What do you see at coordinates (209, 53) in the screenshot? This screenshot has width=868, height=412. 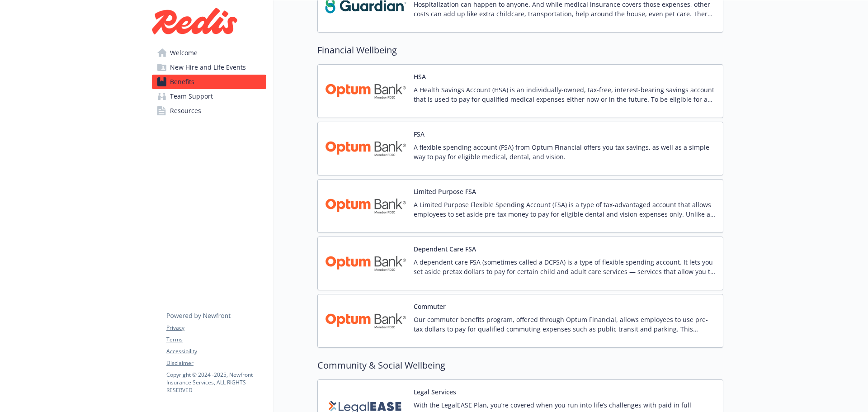 I see `a: Welcome` at bounding box center [209, 53].